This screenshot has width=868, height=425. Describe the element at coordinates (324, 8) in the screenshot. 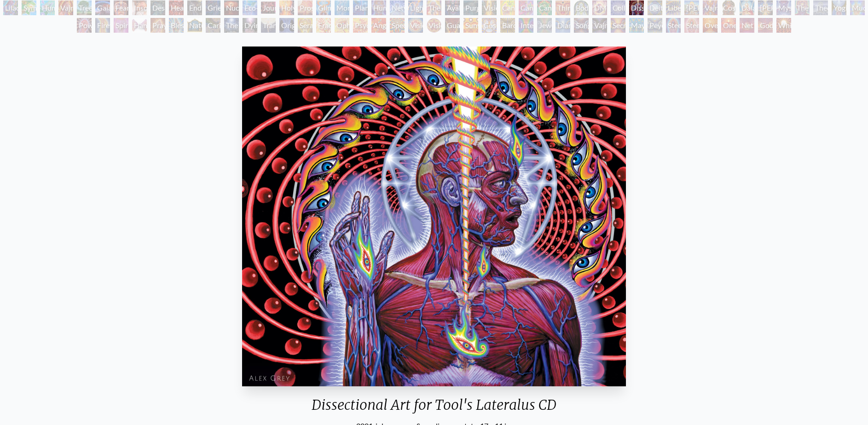

I see `div: Glimpsing the Empyrean` at that location.